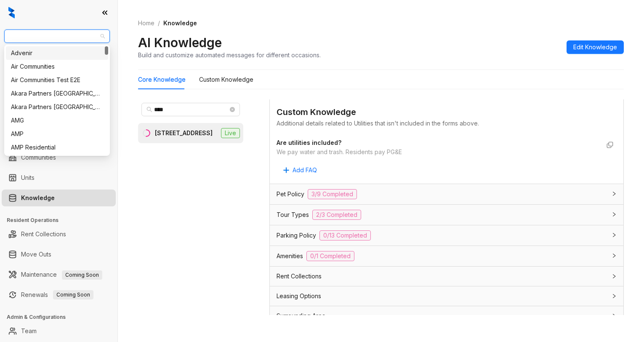 The width and height of the screenshot is (644, 342). Describe the element at coordinates (446, 296) in the screenshot. I see `div: Leasing Options` at that location.